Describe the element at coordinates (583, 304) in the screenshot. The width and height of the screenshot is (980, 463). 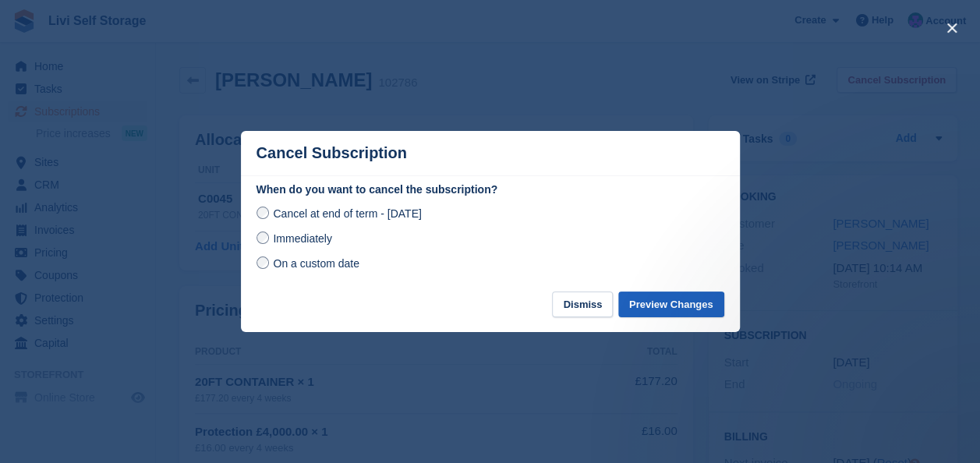
I see `button: Dismiss` at that location.